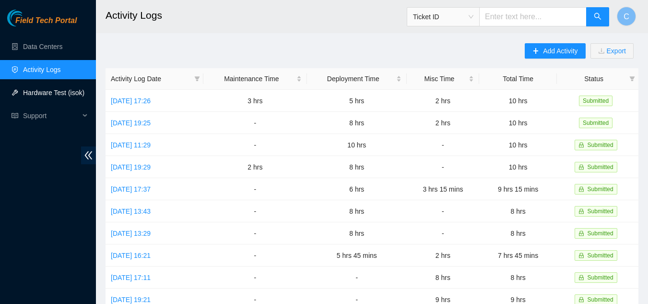 The image size is (648, 304). What do you see at coordinates (536, 51) in the screenshot?
I see `span: plus` at bounding box center [536, 51].